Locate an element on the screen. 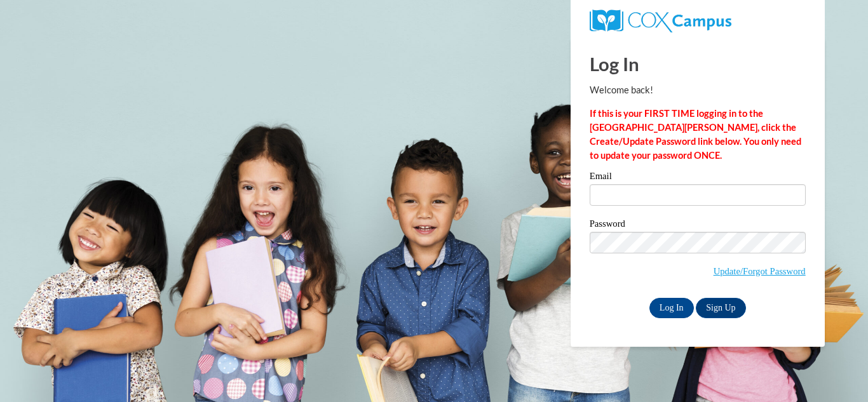 The width and height of the screenshot is (868, 402). h1: Log In is located at coordinates (698, 63).